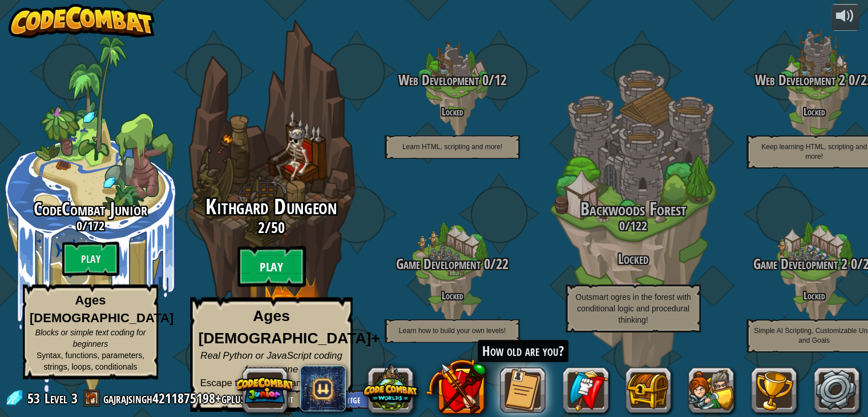  I want to click on span: 53, so click(36, 398).